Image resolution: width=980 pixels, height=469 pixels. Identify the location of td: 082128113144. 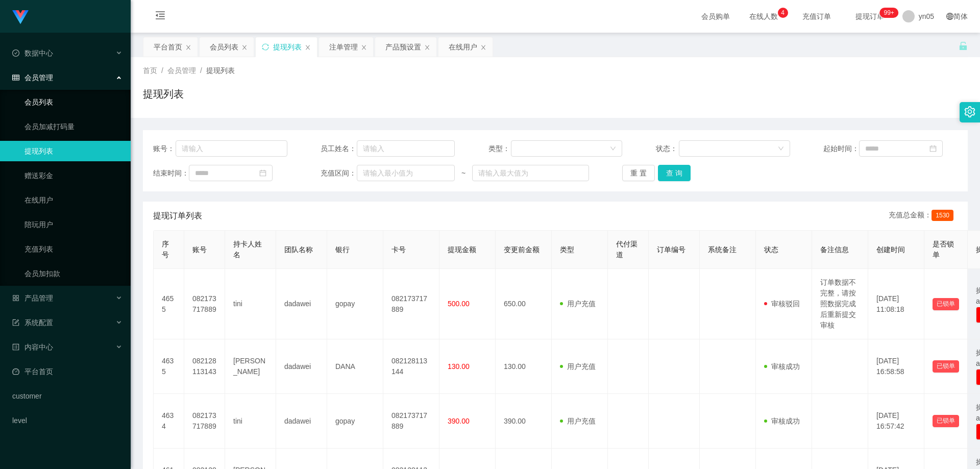
(411, 366).